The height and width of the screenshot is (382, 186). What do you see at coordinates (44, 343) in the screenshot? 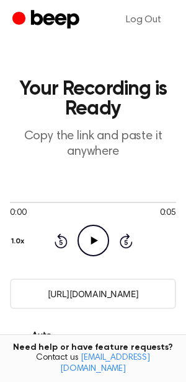
I see `p: Auto-Delete/Expire` at bounding box center [44, 343].